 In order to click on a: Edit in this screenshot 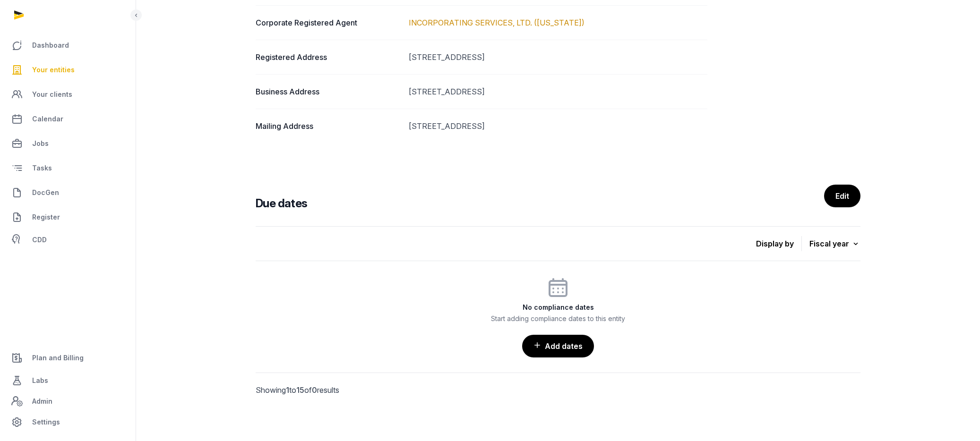, I will do `click(842, 196)`.